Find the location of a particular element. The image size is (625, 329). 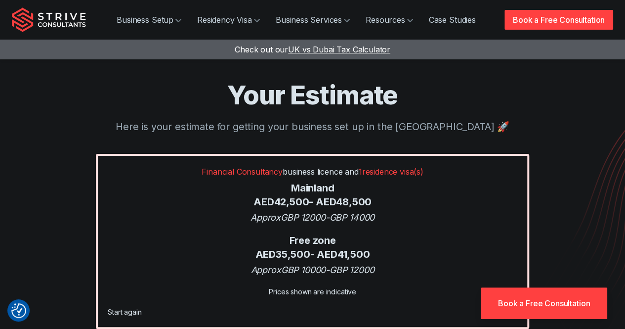

p: business licence and is located at coordinates (312, 171).